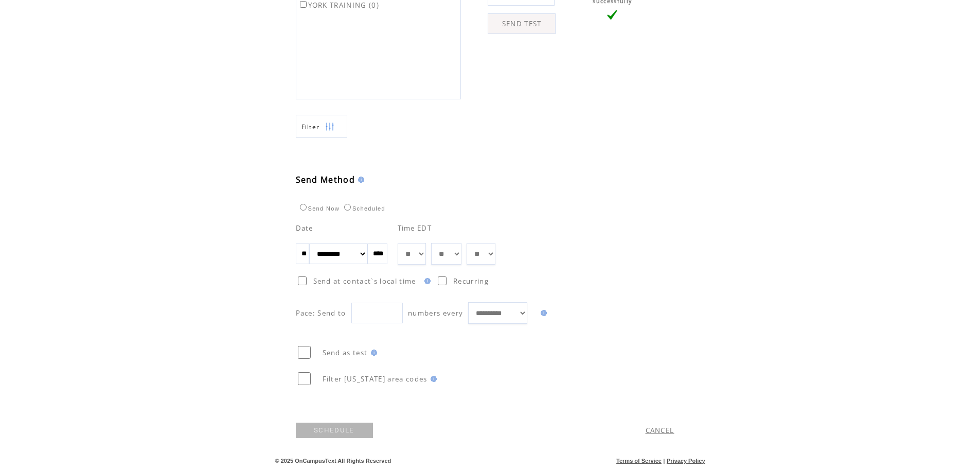 This screenshot has width=980, height=469. I want to click on a: Terms of Service, so click(639, 460).